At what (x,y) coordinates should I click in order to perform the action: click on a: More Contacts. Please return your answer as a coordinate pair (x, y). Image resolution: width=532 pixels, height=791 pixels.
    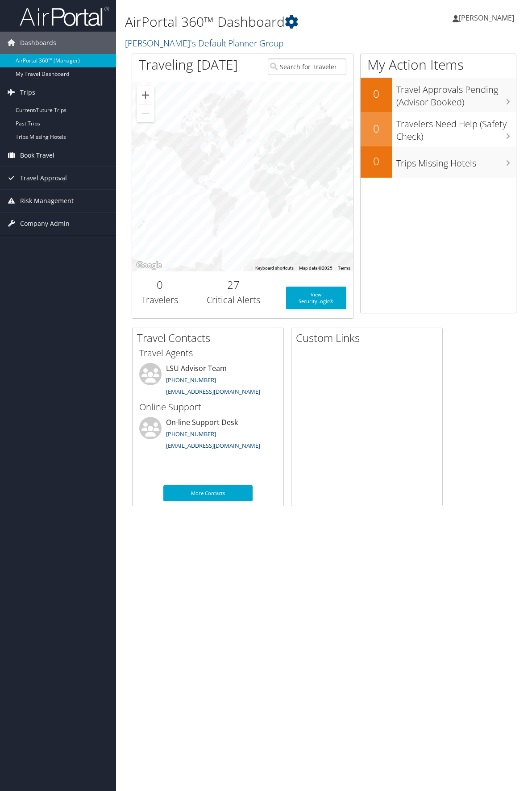
    Looking at the image, I should click on (208, 493).